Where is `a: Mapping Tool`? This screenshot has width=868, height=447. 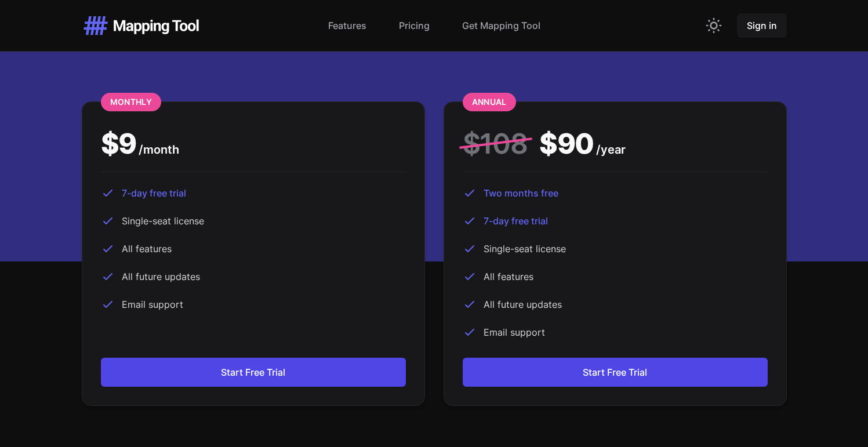 a: Mapping Tool is located at coordinates (141, 26).